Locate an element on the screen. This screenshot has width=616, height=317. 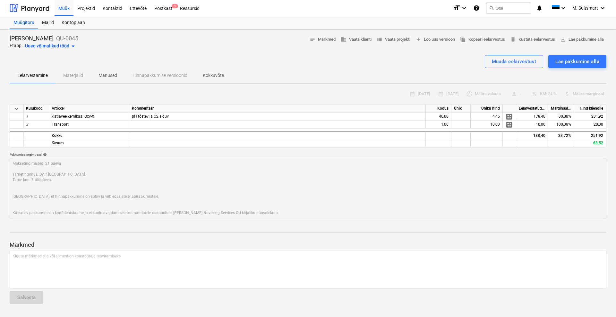
div: 33,72% is located at coordinates (561, 135).